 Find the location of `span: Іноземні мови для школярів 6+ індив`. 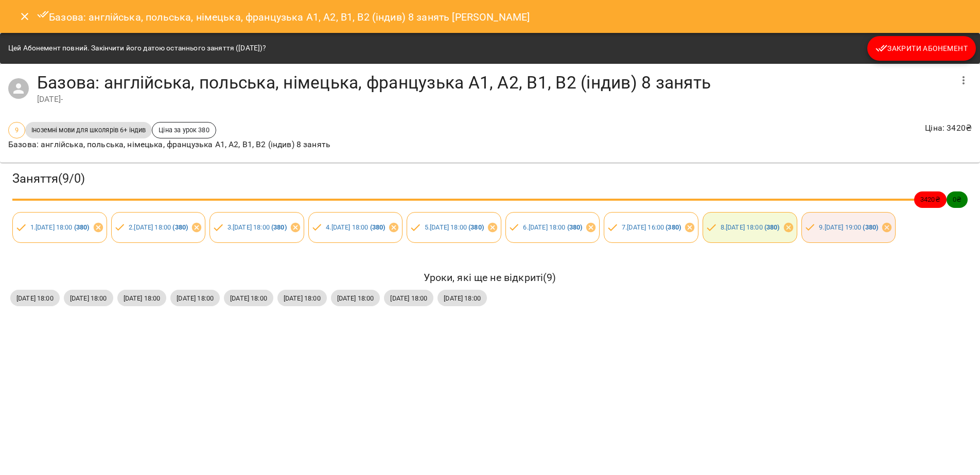

span: Іноземні мови для школярів 6+ індив is located at coordinates (89, 130).